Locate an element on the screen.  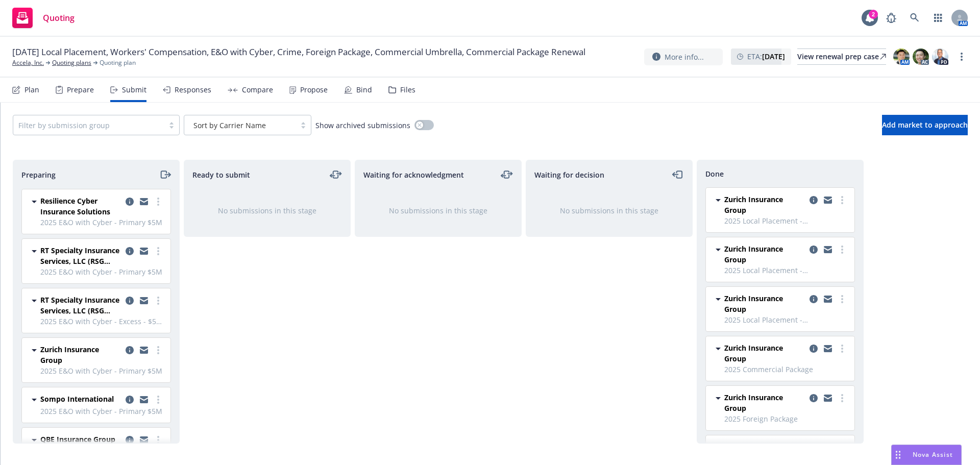
span: Waiting for acknowledgment is located at coordinates (413, 174).